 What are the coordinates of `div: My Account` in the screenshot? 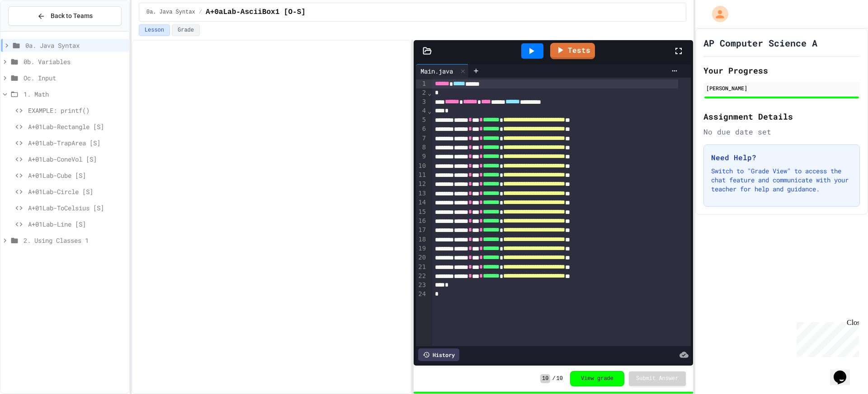 It's located at (717, 14).